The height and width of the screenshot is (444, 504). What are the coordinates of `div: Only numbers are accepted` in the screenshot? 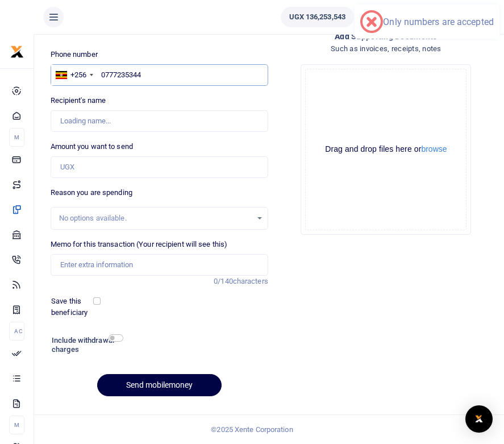 It's located at (438, 22).